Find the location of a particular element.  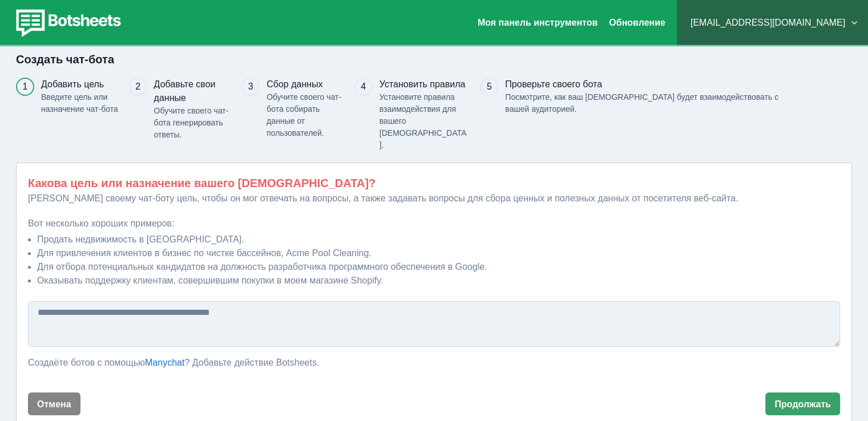

font: 3 is located at coordinates (250, 86).